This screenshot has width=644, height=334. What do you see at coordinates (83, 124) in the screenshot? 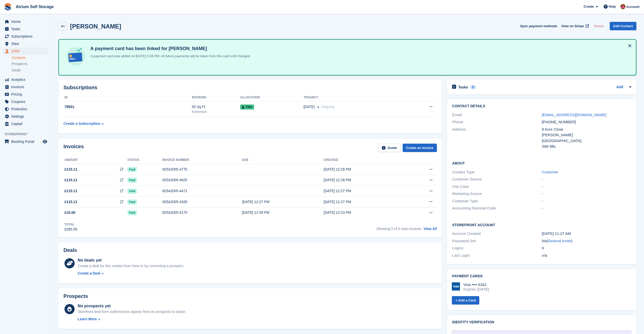
I see `a: Create a Subscription` at bounding box center [83, 124].